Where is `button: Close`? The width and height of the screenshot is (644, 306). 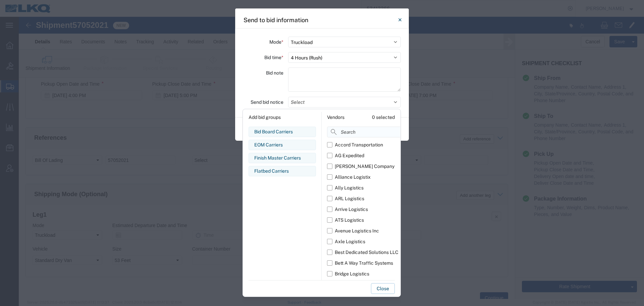
button: Close is located at coordinates (400, 20).